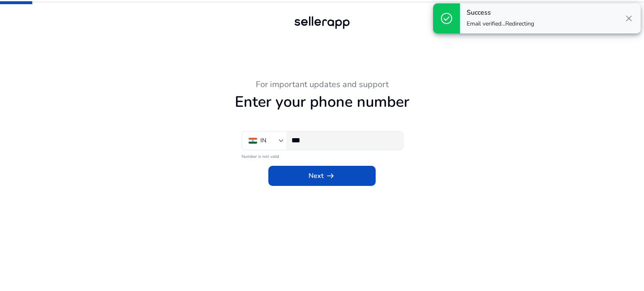 This screenshot has width=644, height=291. Describe the element at coordinates (322, 156) in the screenshot. I see `mat-error: Number is not valid` at that location.